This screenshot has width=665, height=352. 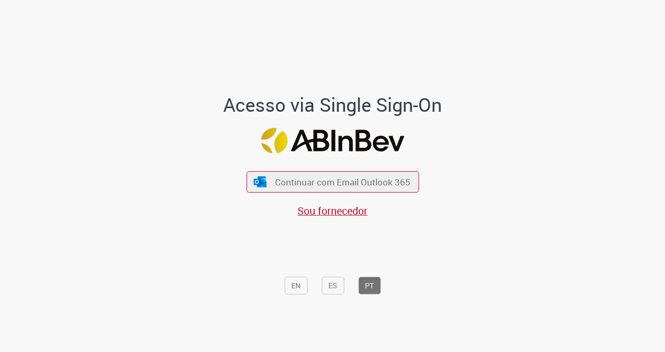 I want to click on img: Logo ABInBev, so click(x=333, y=140).